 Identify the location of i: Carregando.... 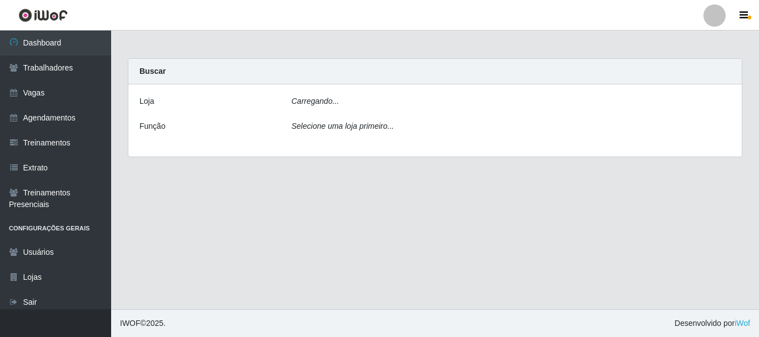
(316, 101).